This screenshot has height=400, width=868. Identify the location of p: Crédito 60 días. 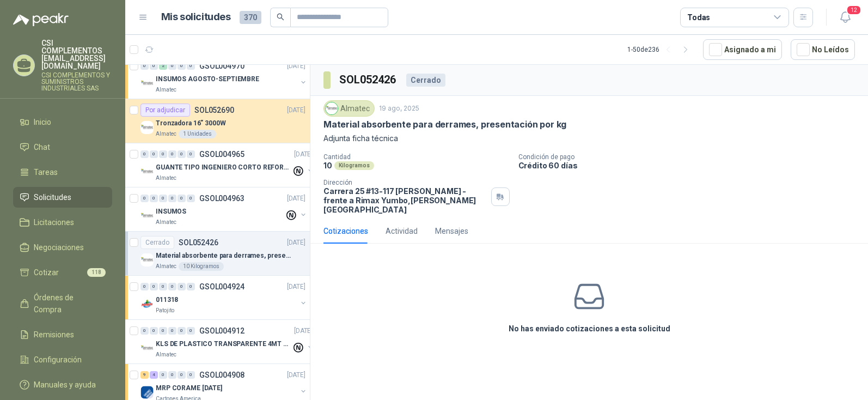
(691, 165).